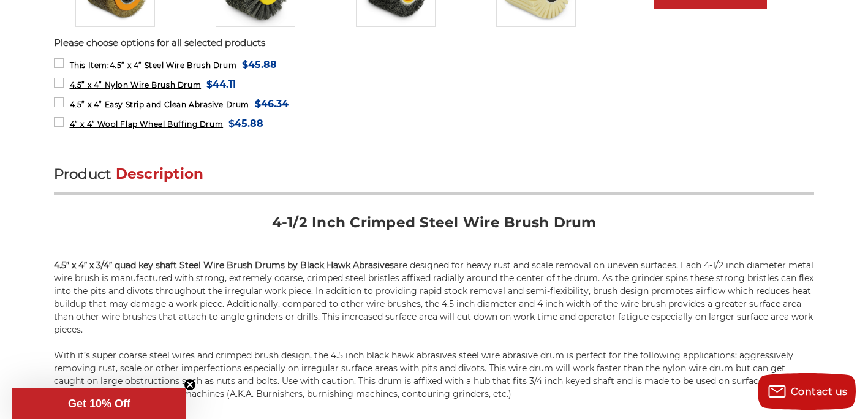 This screenshot has height=419, width=868. What do you see at coordinates (434, 43) in the screenshot?
I see `p: Please choose options for all selected products` at bounding box center [434, 43].